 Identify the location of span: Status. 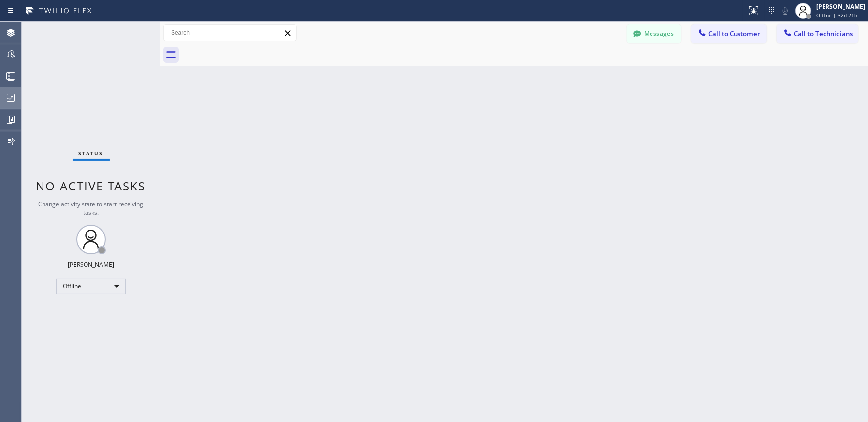
(91, 154).